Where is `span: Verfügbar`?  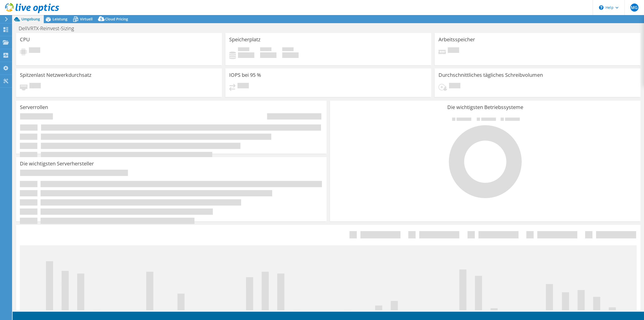 span: Verfügbar is located at coordinates (266, 50).